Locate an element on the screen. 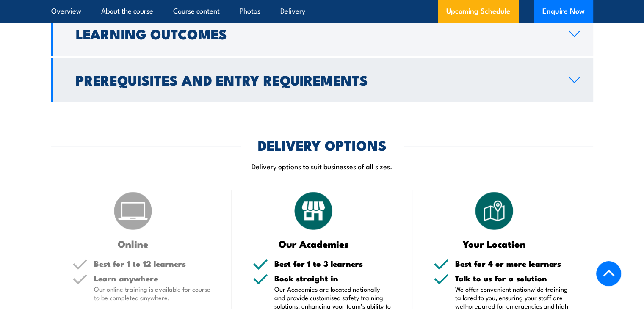 The width and height of the screenshot is (644, 309). h5: Talk to us for a solution is located at coordinates (514, 278).